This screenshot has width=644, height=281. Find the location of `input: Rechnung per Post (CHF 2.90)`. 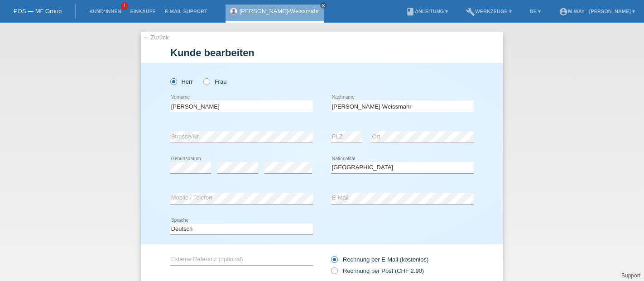

input: Rechnung per Post (CHF 2.90) is located at coordinates (333, 273).